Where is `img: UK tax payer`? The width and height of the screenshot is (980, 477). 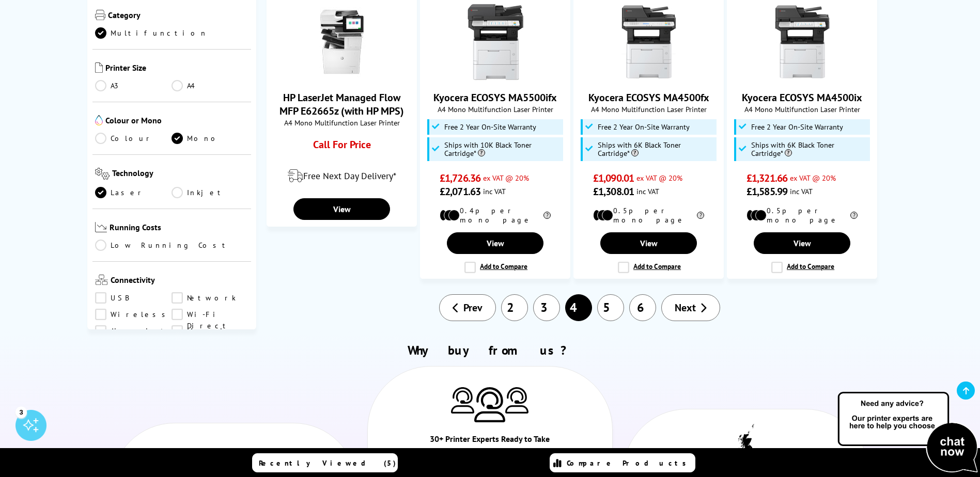
img: UK tax payer is located at coordinates (746, 448).